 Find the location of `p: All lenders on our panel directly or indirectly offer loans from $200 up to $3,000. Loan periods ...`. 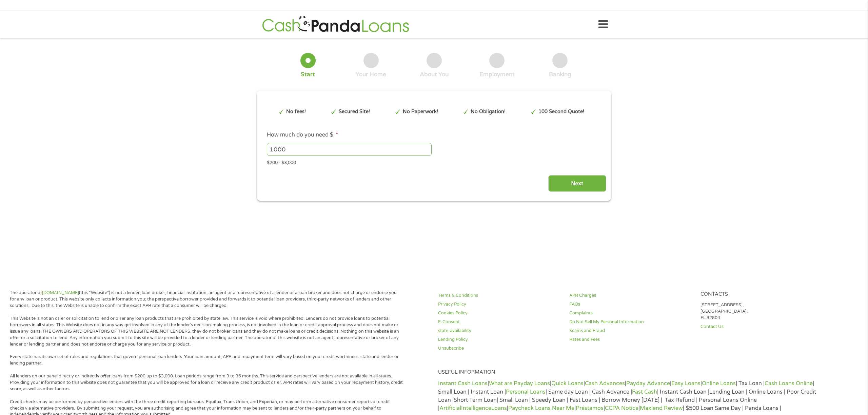

p: All lenders on our panel directly or indirectly offer loans from $200 up to $3,000. Loan periods ... is located at coordinates (207, 383).